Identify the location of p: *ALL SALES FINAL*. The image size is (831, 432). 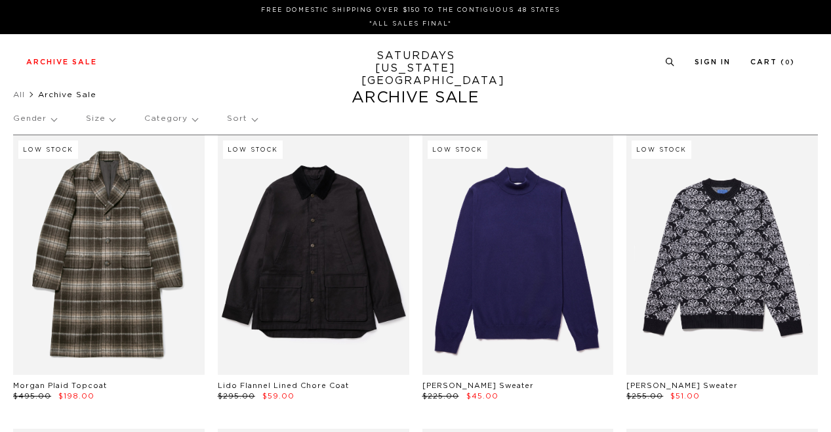
(411, 24).